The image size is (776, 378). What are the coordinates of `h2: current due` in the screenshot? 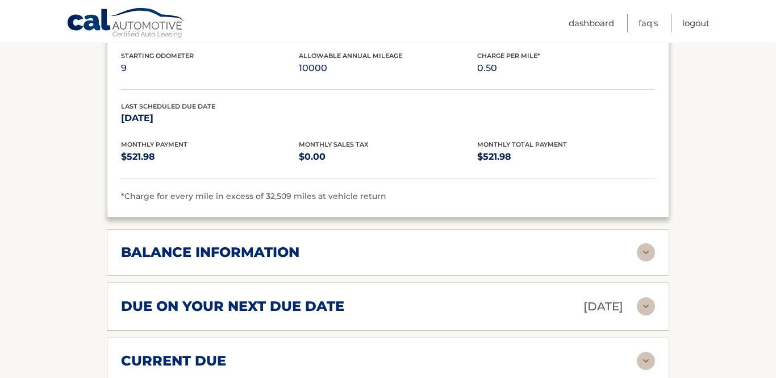 It's located at (173, 361).